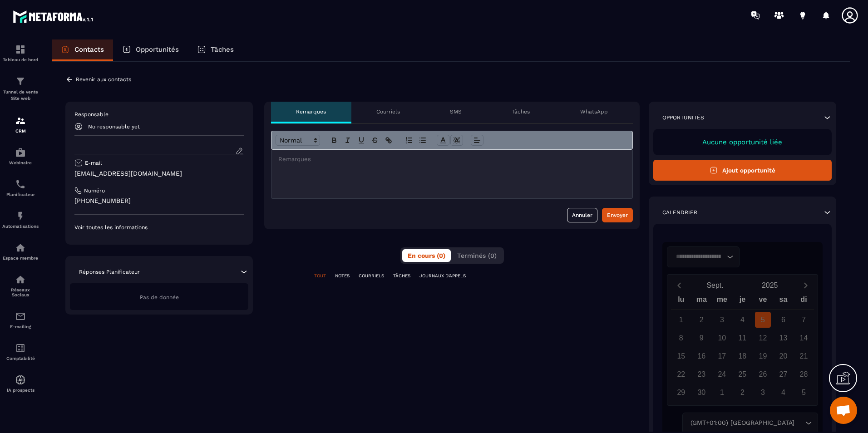 Image resolution: width=868 pixels, height=433 pixels. What do you see at coordinates (82, 51) in the screenshot?
I see `a: Contacts` at bounding box center [82, 51].